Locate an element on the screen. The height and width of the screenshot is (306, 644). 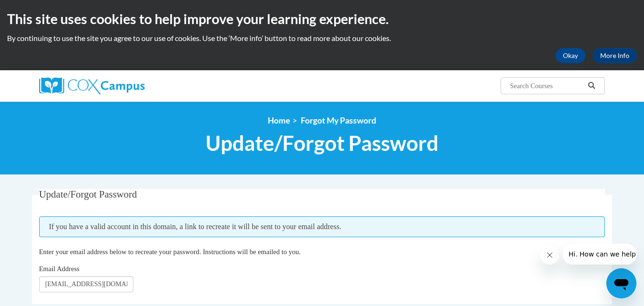
input: Search Courses is located at coordinates (547, 85).